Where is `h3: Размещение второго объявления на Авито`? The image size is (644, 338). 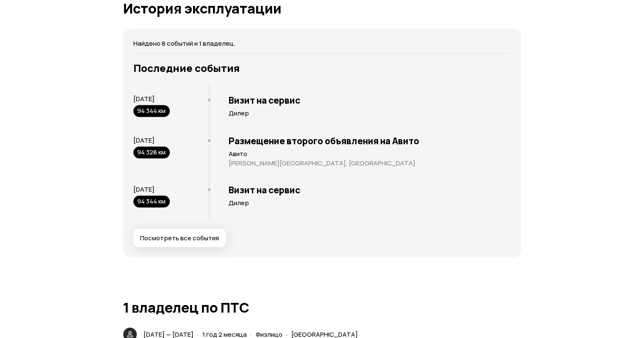 h3: Размещение второго объявления на Авито is located at coordinates (369, 141).